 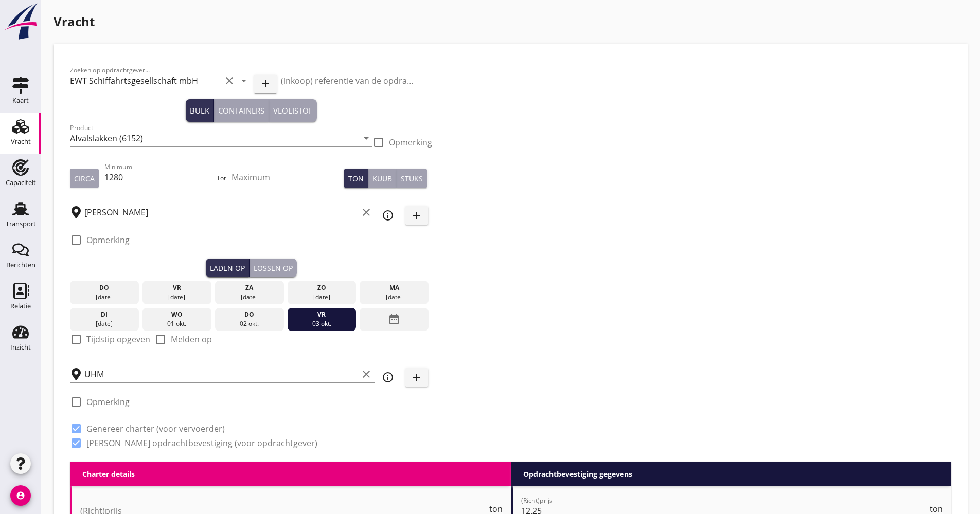 What do you see at coordinates (221, 212) in the screenshot?
I see `input: Laadplaats` at bounding box center [221, 212].